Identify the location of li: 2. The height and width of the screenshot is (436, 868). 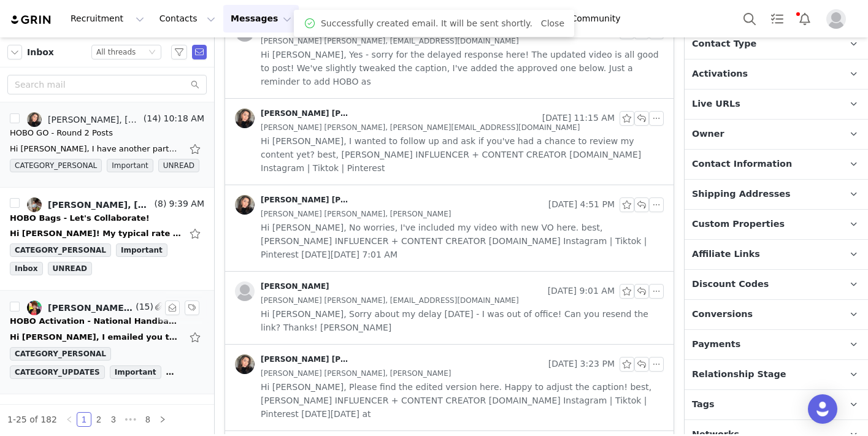
(98, 419).